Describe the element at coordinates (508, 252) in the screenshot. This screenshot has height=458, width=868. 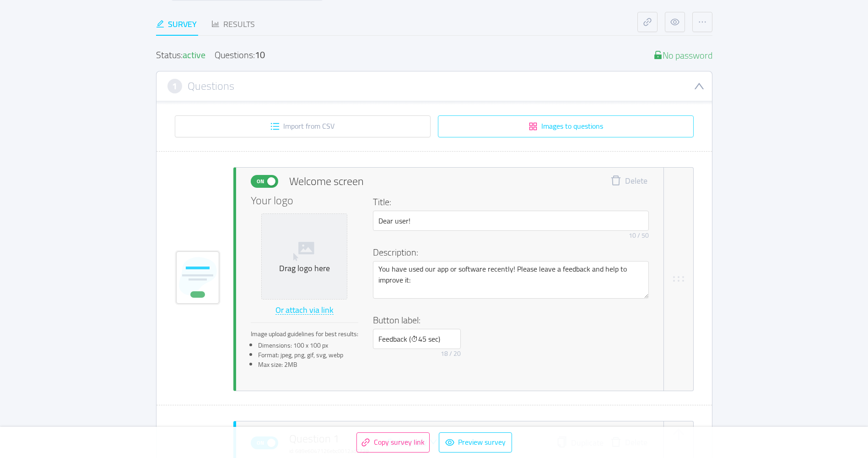
I see `h4: Description:` at that location.